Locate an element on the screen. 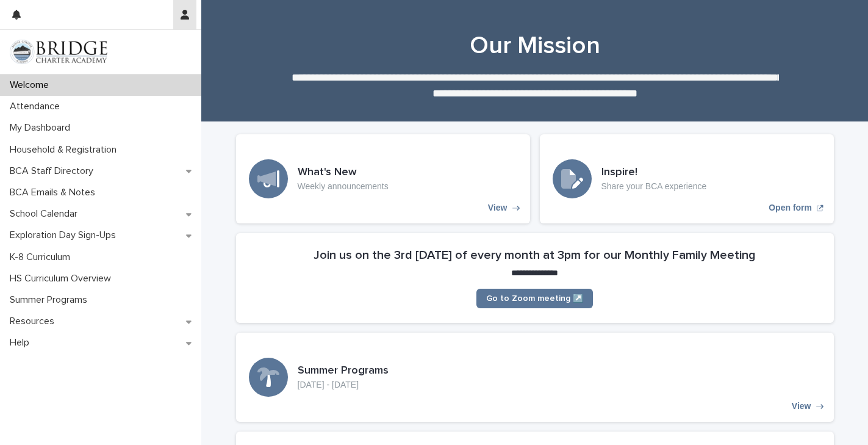 The height and width of the screenshot is (445, 868). h1: Our Mission is located at coordinates (535, 46).